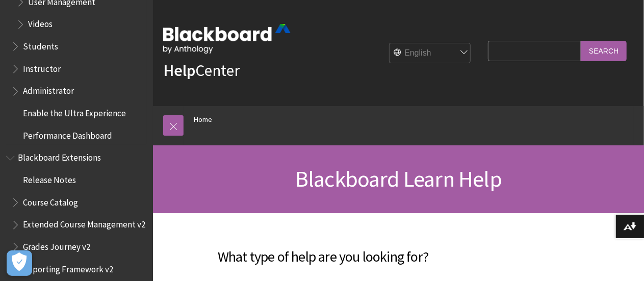 The image size is (644, 281). I want to click on span: Students, so click(40, 45).